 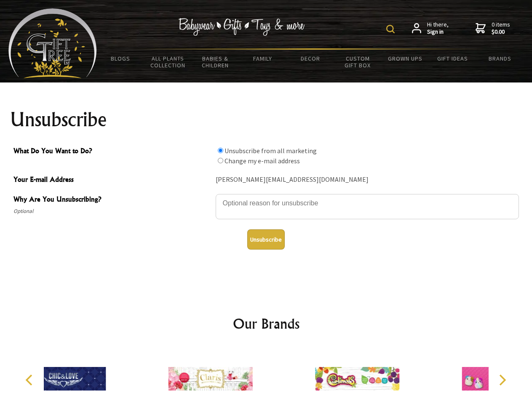 What do you see at coordinates (438, 32) in the screenshot?
I see `strong: Sign in` at bounding box center [438, 32].